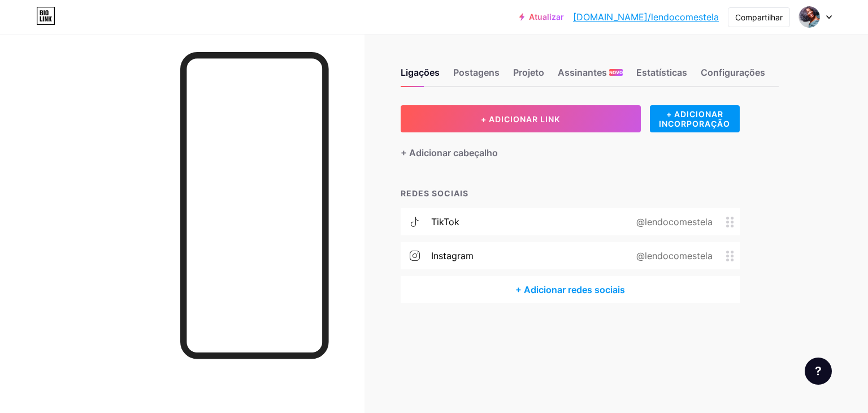  I want to click on font: + ADICIONAR LINK, so click(520, 119).